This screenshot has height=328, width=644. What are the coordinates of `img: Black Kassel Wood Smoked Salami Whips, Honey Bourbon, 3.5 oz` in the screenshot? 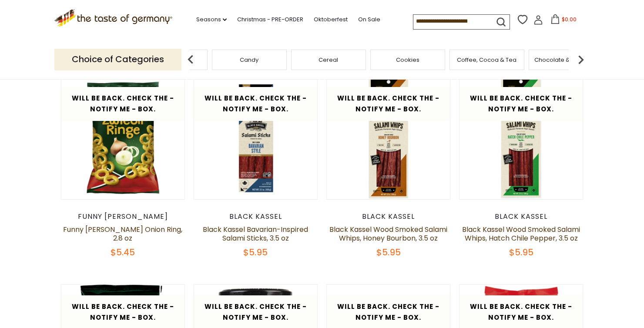 It's located at (388, 138).